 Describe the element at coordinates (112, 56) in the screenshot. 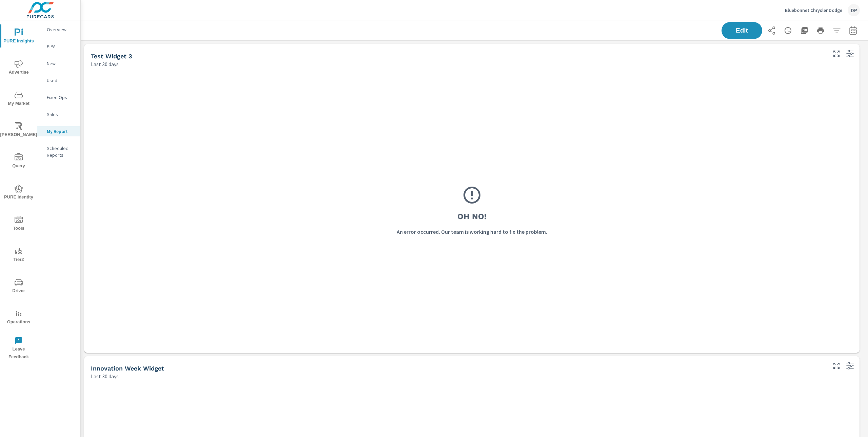

I see `h5: Test Widget 3` at that location.